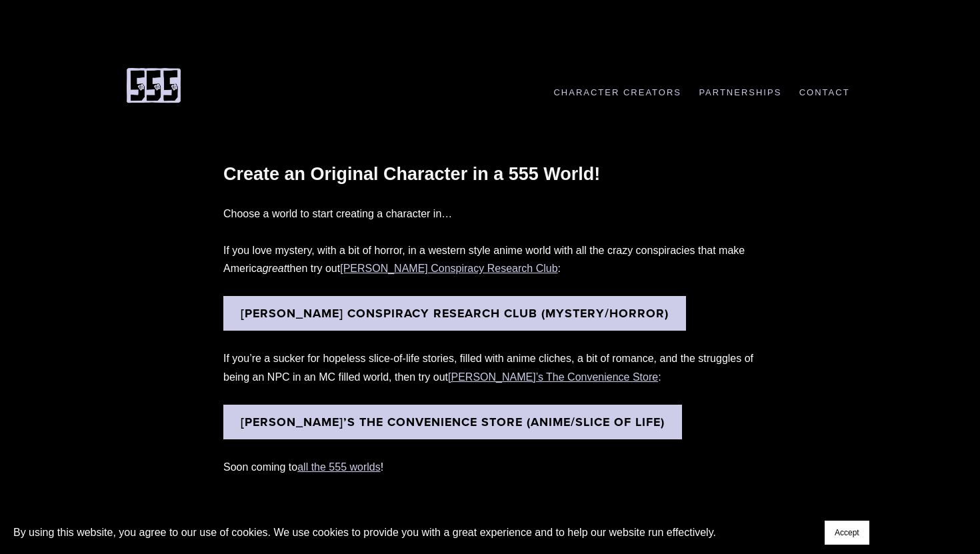  I want to click on span: Accept, so click(846, 533).